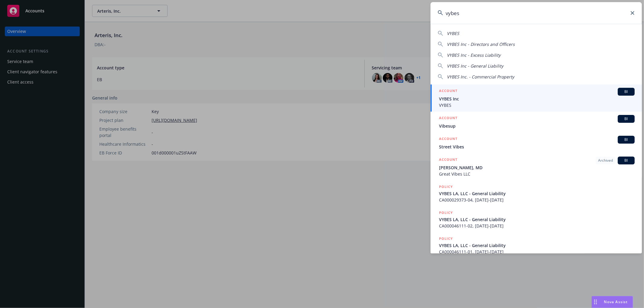 This screenshot has width=644, height=308. Describe the element at coordinates (613, 302) in the screenshot. I see `button: Nova Assist` at that location.